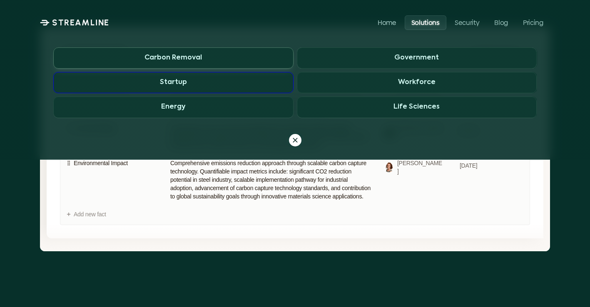  Describe the element at coordinates (417, 58) in the screenshot. I see `a: Government` at that location.